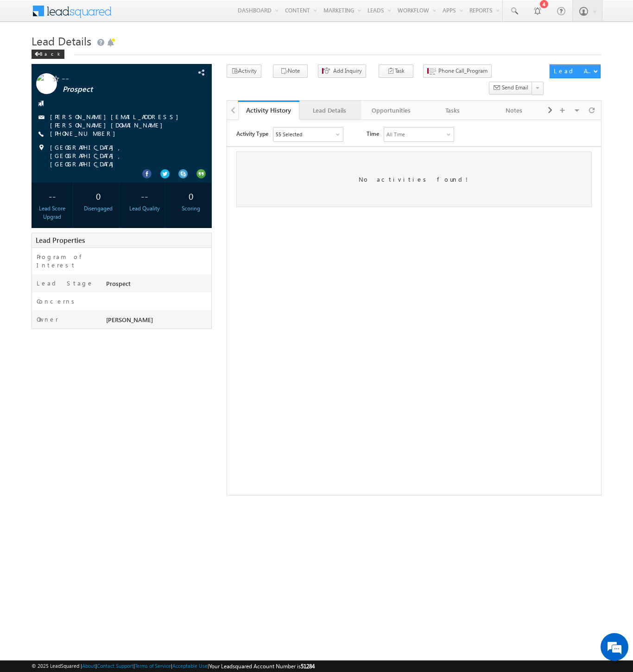 Image resolution: width=633 pixels, height=672 pixels. I want to click on div: Prospect, so click(158, 285).